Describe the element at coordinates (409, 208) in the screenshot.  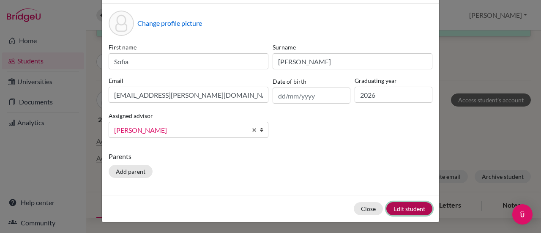
I see `button: Edit student` at that location.